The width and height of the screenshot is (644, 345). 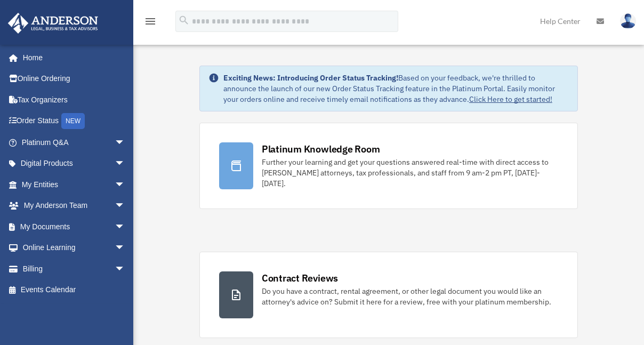 What do you see at coordinates (389, 295) in the screenshot?
I see `a: Contract Reviews Do you have a contract, rental agreement, or other legal document you would like...` at bounding box center [389, 295].